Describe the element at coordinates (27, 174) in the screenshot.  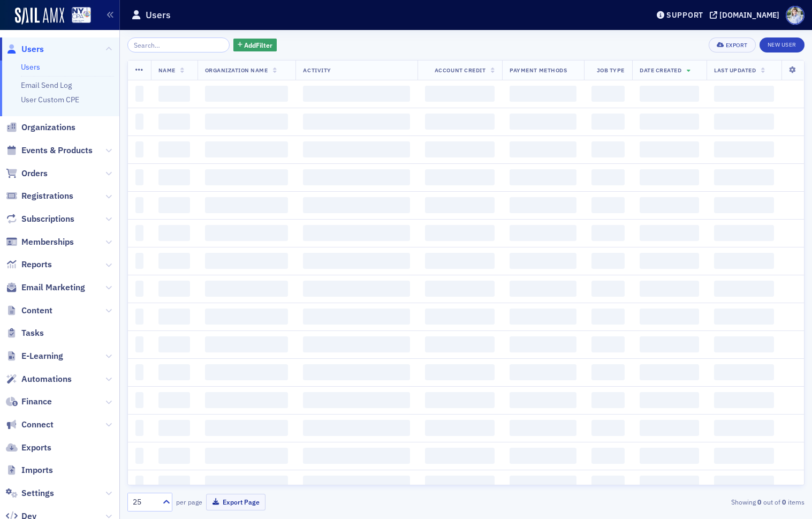
I see `a: Orders` at that location.